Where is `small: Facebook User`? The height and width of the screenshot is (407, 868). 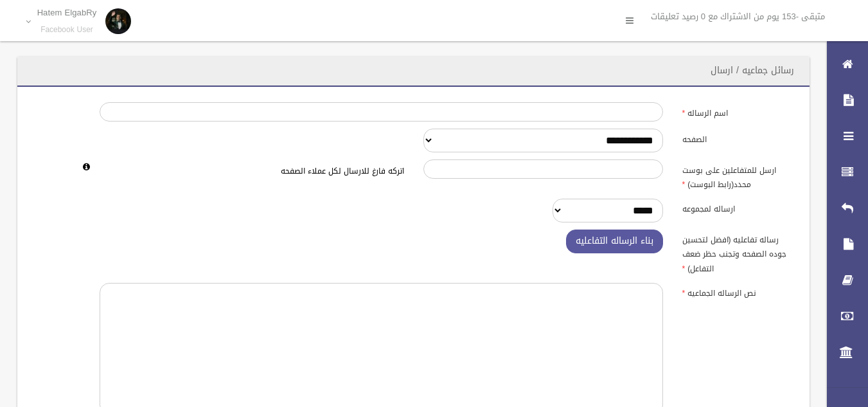
small: Facebook User is located at coordinates (67, 30).